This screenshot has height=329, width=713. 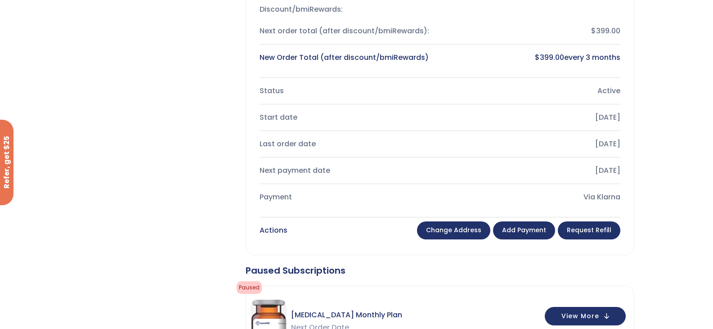 What do you see at coordinates (524, 230) in the screenshot?
I see `a: Add payment` at bounding box center [524, 230].